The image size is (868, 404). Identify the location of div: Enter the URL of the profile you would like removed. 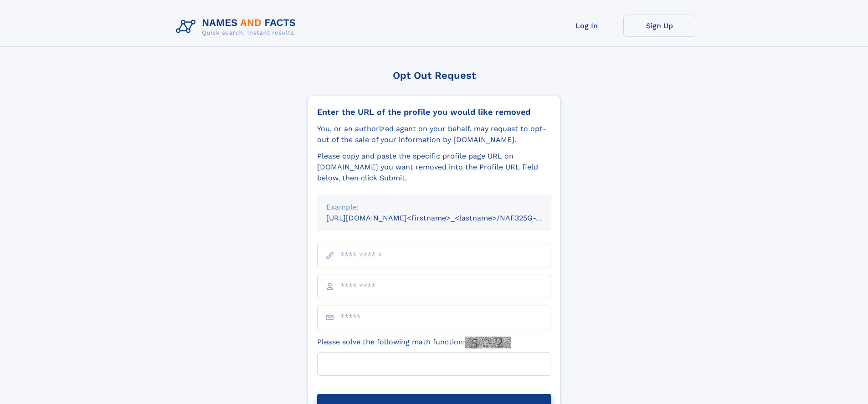
(435, 112).